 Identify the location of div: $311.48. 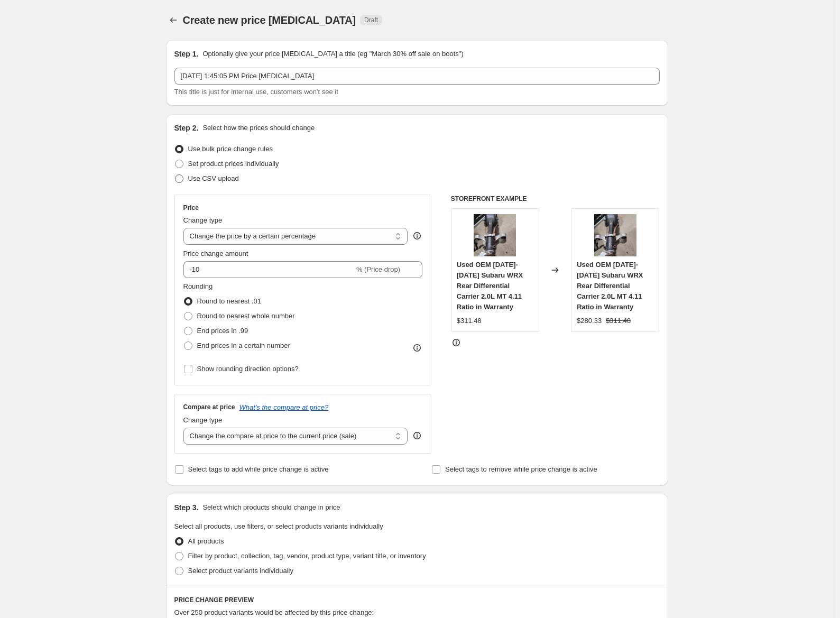
(468, 321).